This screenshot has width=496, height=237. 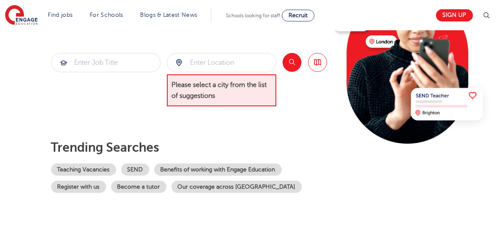 I want to click on a: Recruit, so click(x=298, y=16).